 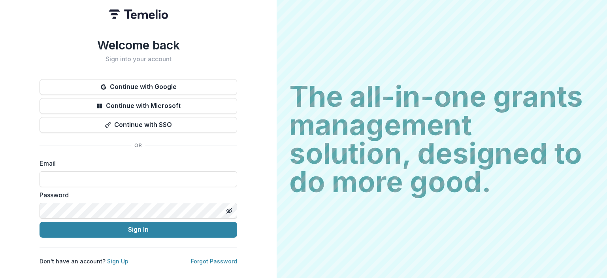 I want to click on img: Temelio, so click(x=138, y=14).